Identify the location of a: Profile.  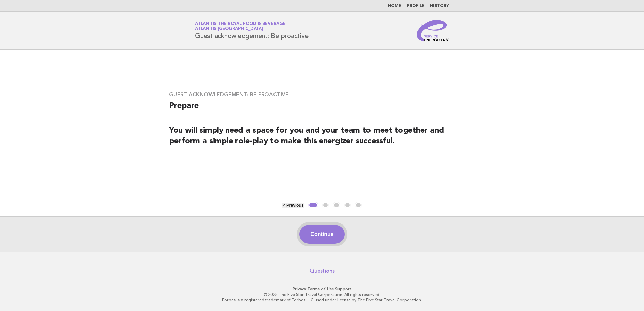
(416, 6).